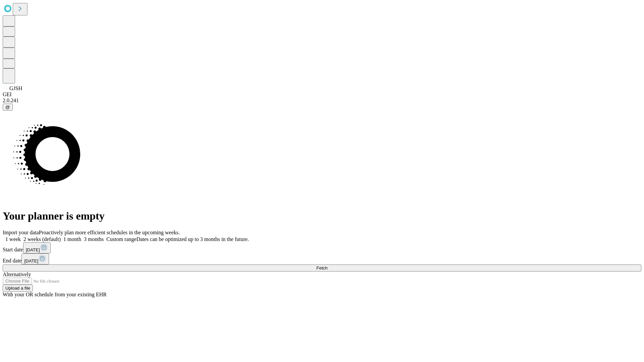 This screenshot has height=362, width=644. What do you see at coordinates (109, 232) in the screenshot?
I see `span: Proactively plan more efficient schedules in the upcoming weeks.` at bounding box center [109, 232].